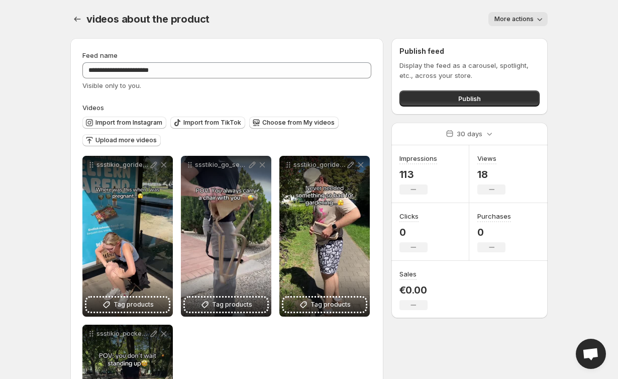 The height and width of the screenshot is (379, 618). Describe the element at coordinates (469, 98) in the screenshot. I see `span: Publish` at that location.